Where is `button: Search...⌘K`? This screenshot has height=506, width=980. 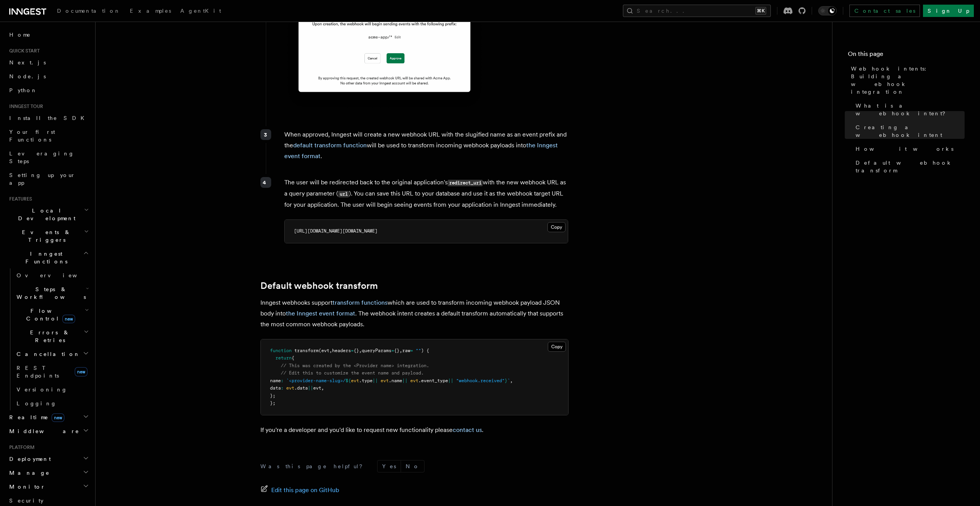 button: Search...⌘K is located at coordinates (696, 11).